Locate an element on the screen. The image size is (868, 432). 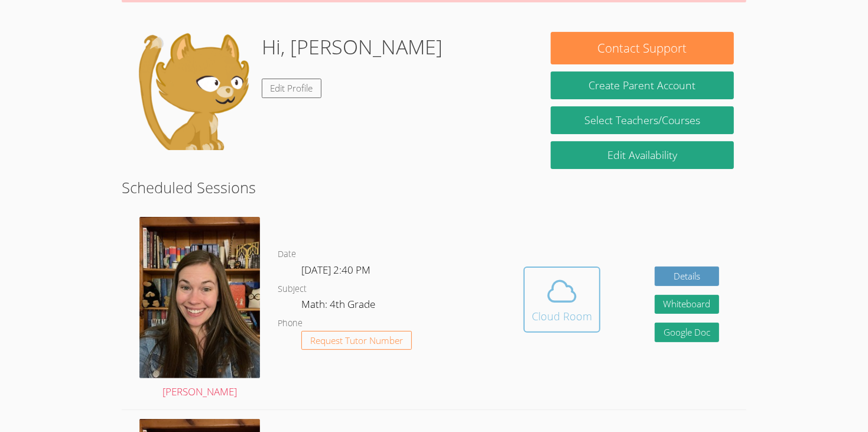
h2: Scheduled Sessions is located at coordinates (434, 188).